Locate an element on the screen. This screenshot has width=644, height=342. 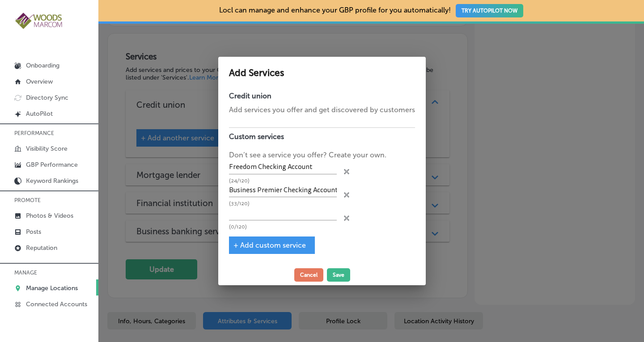
h4: Custom services is located at coordinates (322, 137).